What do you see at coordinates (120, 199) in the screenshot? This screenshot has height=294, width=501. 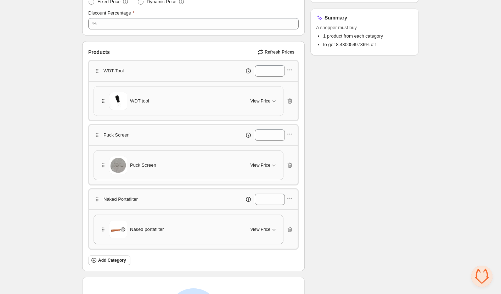 I see `p: Naked Portafilter` at bounding box center [120, 199].